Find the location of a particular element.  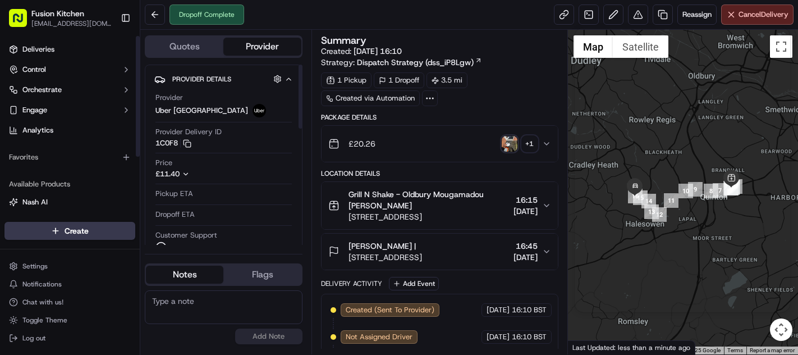

span: Cancel Delivery is located at coordinates (763, 15).